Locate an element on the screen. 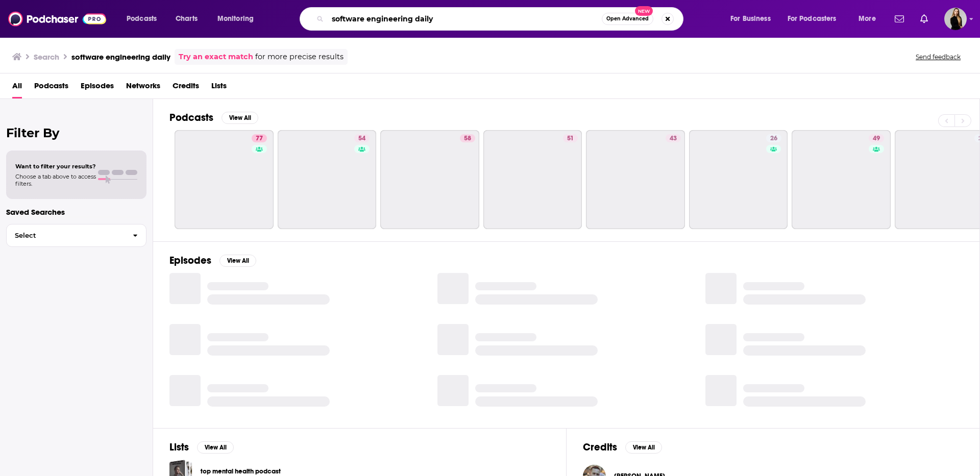 The height and width of the screenshot is (476, 980). h2: Lists is located at coordinates (179, 447).